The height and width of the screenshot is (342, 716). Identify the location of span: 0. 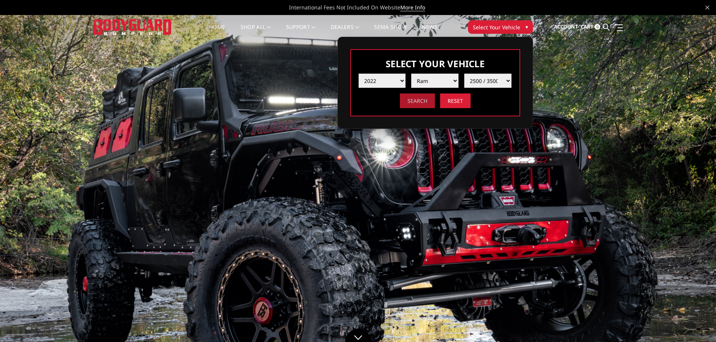
(597, 27).